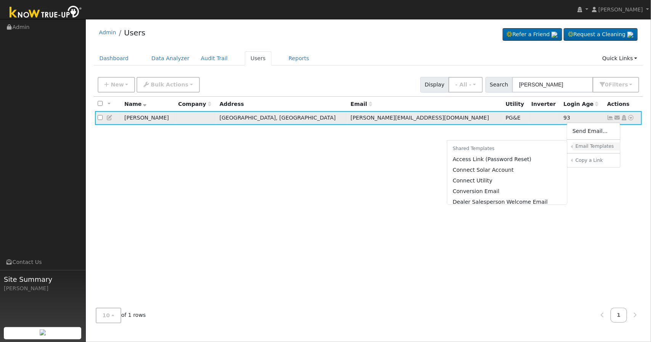  What do you see at coordinates (214, 58) in the screenshot?
I see `a: Audit Trail` at bounding box center [214, 58].